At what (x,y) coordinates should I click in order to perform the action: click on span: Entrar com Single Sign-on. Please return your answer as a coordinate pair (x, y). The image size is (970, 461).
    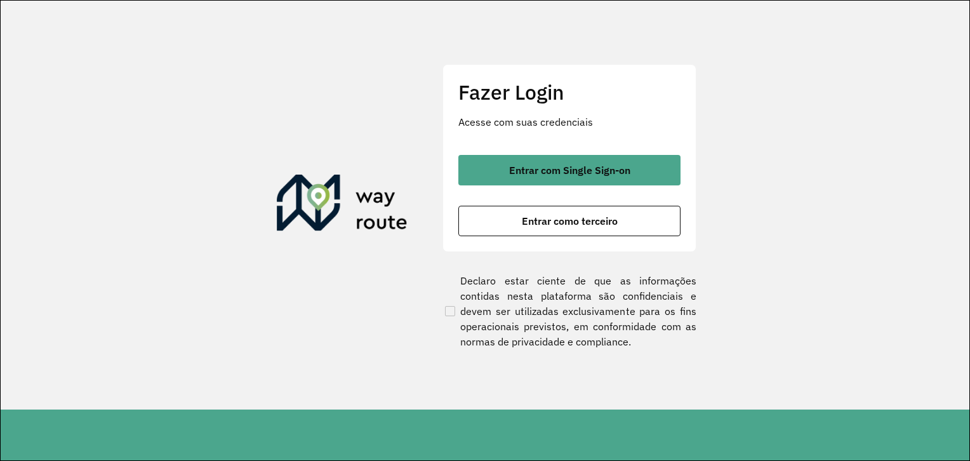
    Looking at the image, I should click on (569, 170).